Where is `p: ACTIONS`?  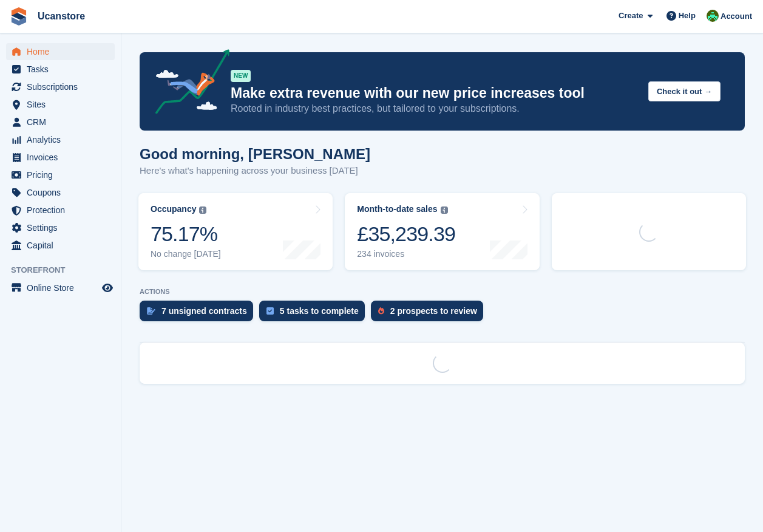
p: ACTIONS is located at coordinates (442, 292).